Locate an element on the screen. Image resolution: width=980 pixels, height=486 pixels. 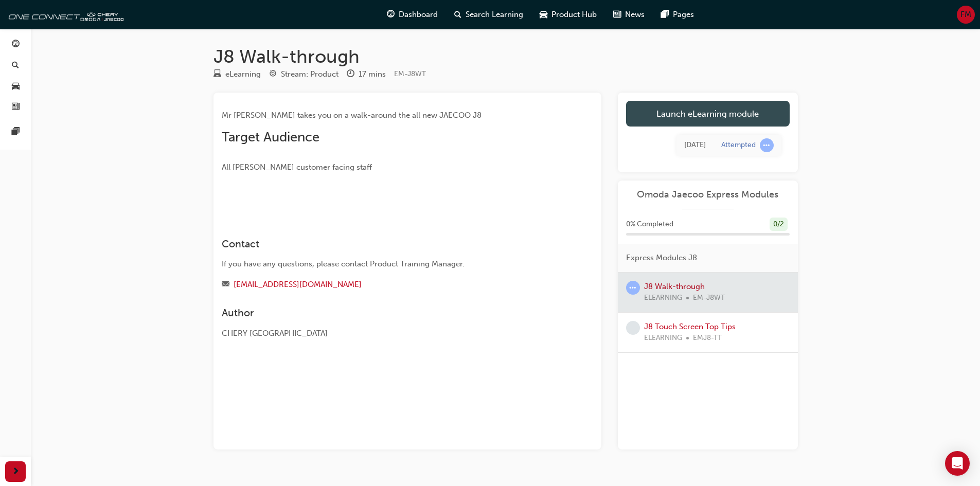
div: Stream: Product is located at coordinates (310, 74).